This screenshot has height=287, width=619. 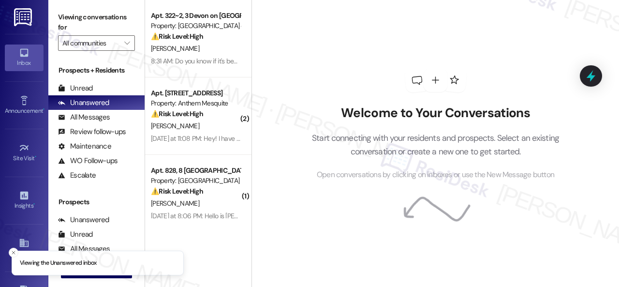 I want to click on div: Review follow-ups, so click(x=92, y=132).